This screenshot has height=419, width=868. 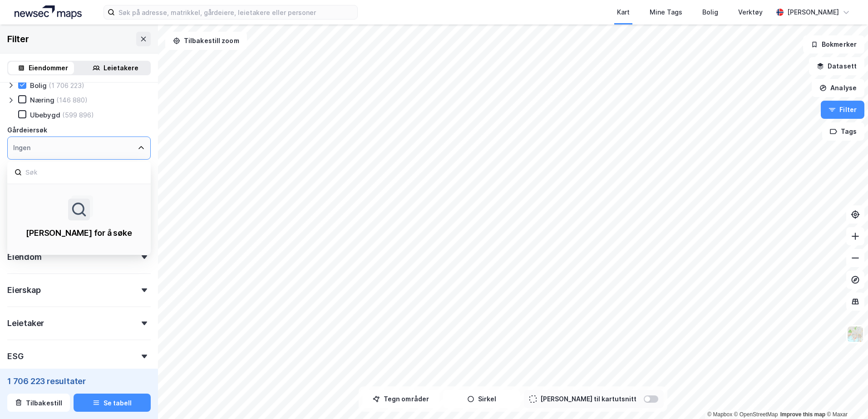 I want to click on div: Leietakere, so click(x=120, y=68).